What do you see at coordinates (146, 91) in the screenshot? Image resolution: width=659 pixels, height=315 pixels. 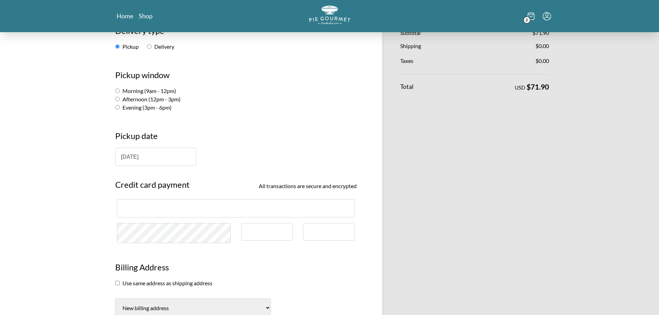 I see `label: Morning (9am - 12pm)` at bounding box center [146, 91].